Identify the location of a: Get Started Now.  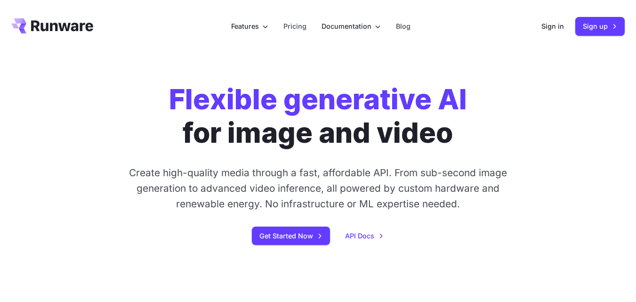
(291, 235).